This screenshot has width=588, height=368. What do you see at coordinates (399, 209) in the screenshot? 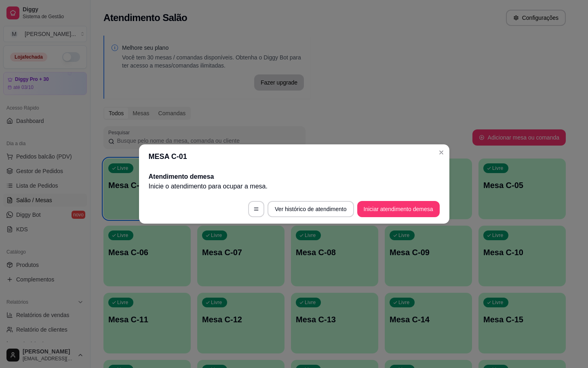
I see `button: Iniciar atendimento demesa` at bounding box center [399, 209].